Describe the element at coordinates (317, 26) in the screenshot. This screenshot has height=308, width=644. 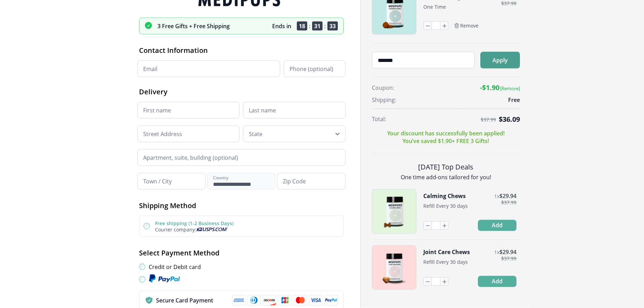
I see `span: 31` at that location.